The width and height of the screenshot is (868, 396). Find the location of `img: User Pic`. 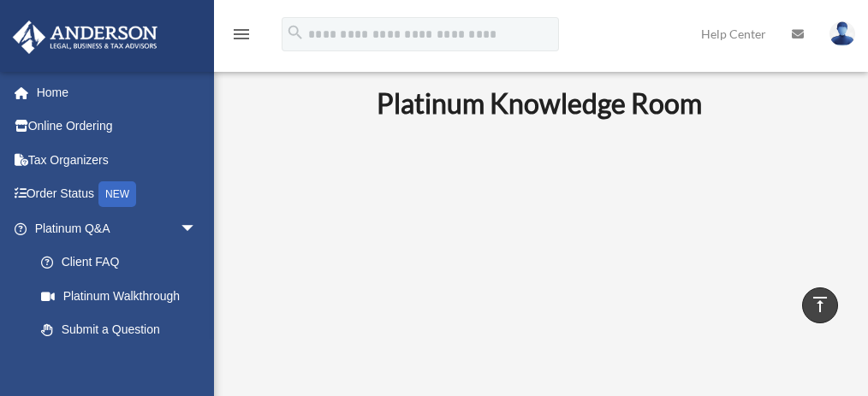

img: User Pic is located at coordinates (842, 34).